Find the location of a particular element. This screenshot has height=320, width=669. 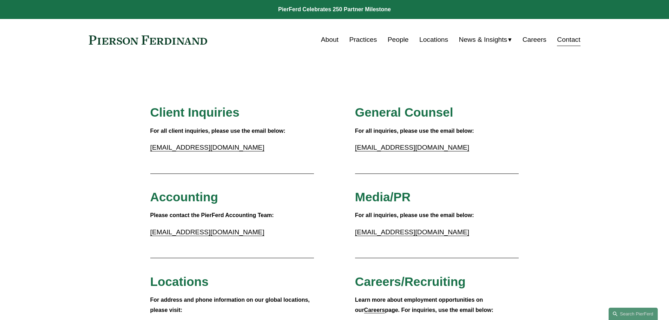

strong: Careers is located at coordinates (374, 310).